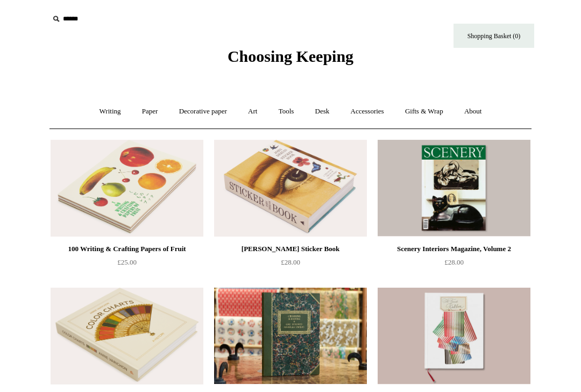 This screenshot has height=392, width=581. I want to click on a: 100 Writing & Crafting Papers of Fruit 100 Writing & Crafting Papers of Fruit, so click(127, 188).